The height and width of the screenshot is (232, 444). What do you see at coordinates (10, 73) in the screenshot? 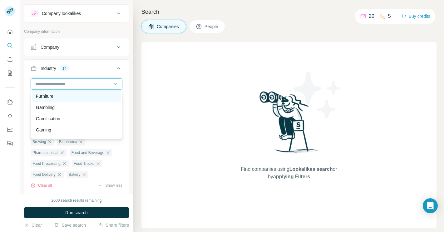
I see `button: My lists` at bounding box center [10, 73].